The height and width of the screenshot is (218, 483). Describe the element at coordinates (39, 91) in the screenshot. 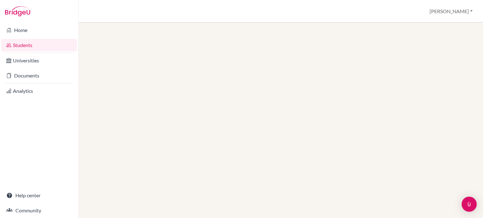

I see `a: Analytics` at that location.